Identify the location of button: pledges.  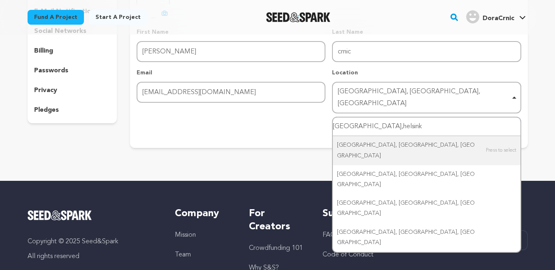
(72, 110).